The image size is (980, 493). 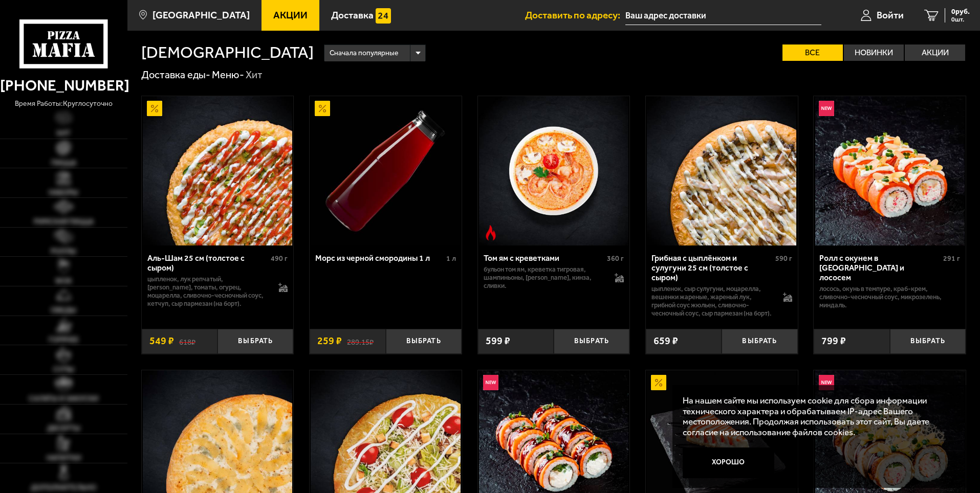 What do you see at coordinates (935, 52) in the screenshot?
I see `label: Акции` at bounding box center [935, 52].